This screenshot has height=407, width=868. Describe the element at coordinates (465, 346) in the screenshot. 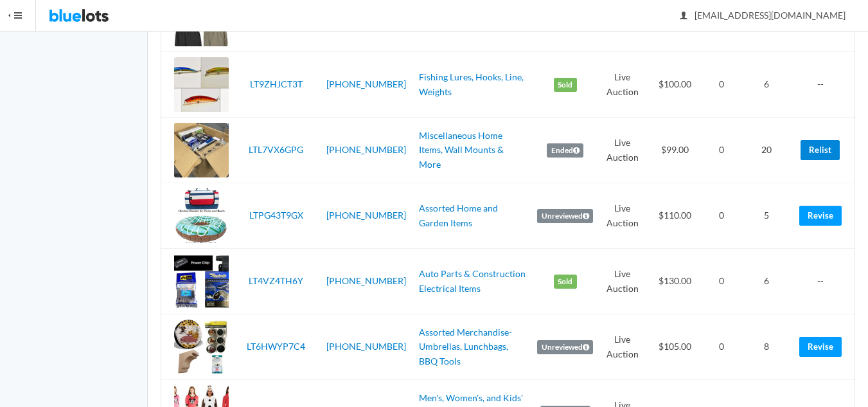

I see `a: Assorted Merchandise-Umbrellas, Lunchbags, BBQ Tools` at that location.